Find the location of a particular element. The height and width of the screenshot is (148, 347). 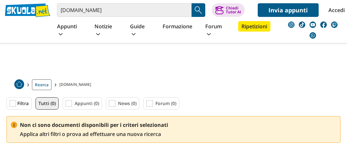

a: Ricerca is located at coordinates (42, 85).